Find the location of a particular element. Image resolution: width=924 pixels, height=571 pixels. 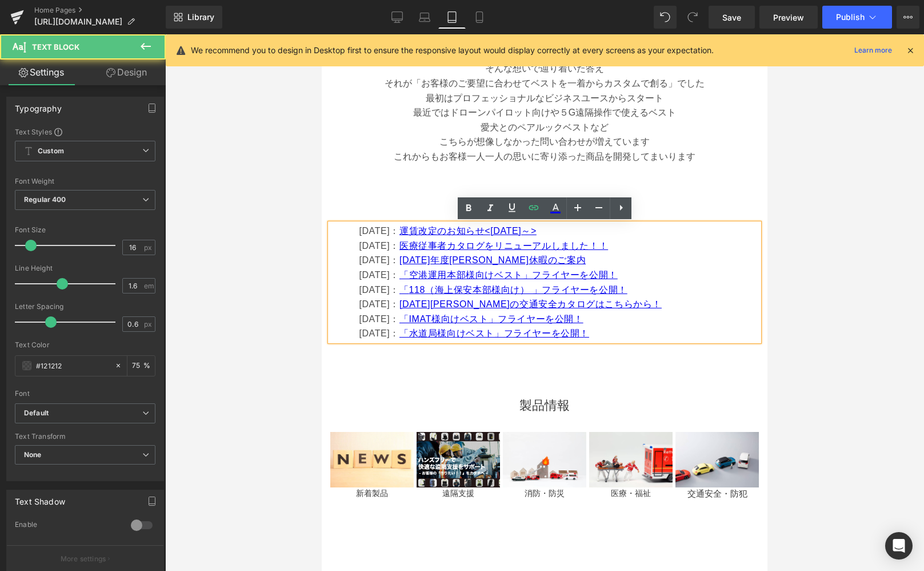

font: 「空港運用本部様向けベスト」フライヤーを公開！ is located at coordinates (187, 240).